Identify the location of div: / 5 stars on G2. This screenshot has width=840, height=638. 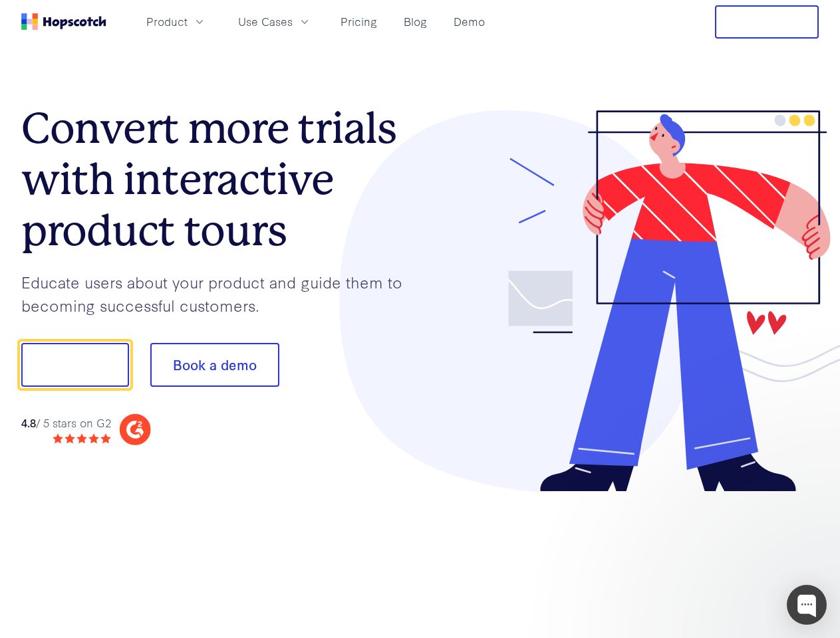
(66, 423).